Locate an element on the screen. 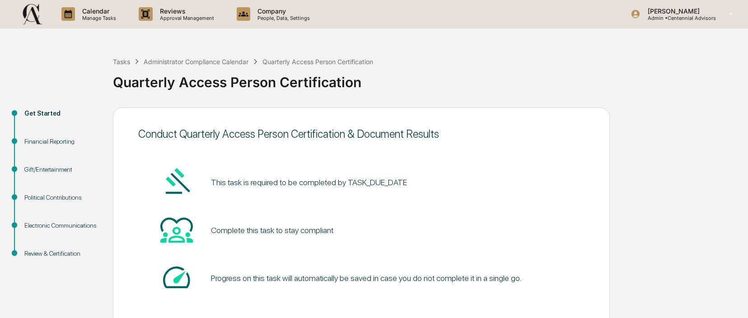 Image resolution: width=748 pixels, height=318 pixels. p: Calendar is located at coordinates (98, 11).